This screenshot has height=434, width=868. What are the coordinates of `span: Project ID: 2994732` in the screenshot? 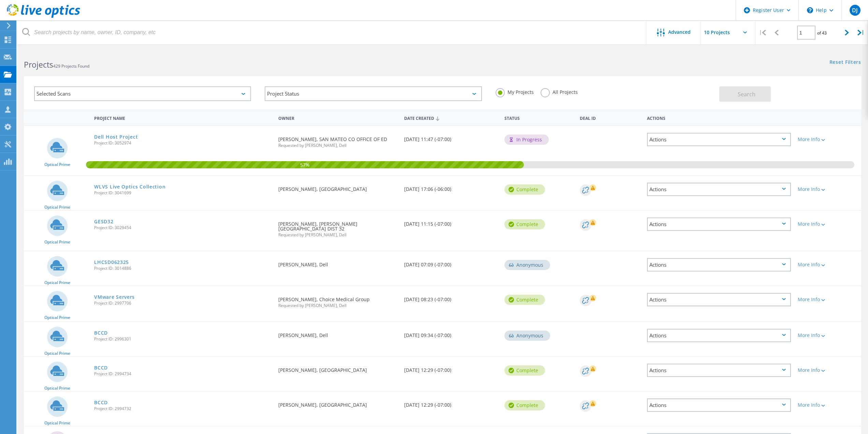 It's located at (183, 409).